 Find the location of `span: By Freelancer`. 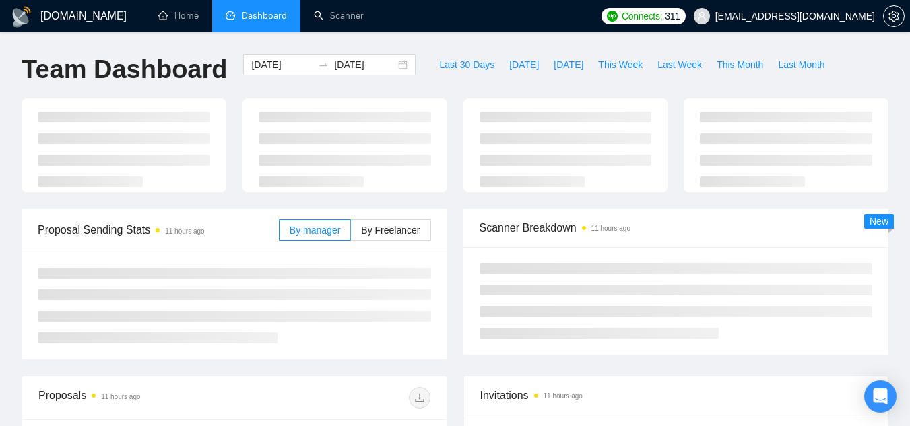

span: By Freelancer is located at coordinates (390, 230).